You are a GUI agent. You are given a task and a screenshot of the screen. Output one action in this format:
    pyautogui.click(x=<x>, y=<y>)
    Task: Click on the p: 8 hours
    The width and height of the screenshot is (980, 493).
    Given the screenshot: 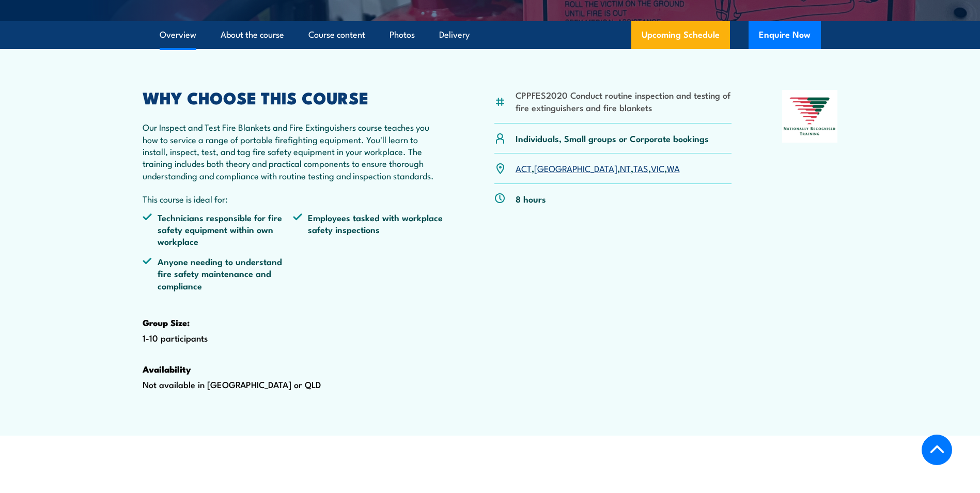 What is the action you would take?
    pyautogui.click(x=530, y=198)
    